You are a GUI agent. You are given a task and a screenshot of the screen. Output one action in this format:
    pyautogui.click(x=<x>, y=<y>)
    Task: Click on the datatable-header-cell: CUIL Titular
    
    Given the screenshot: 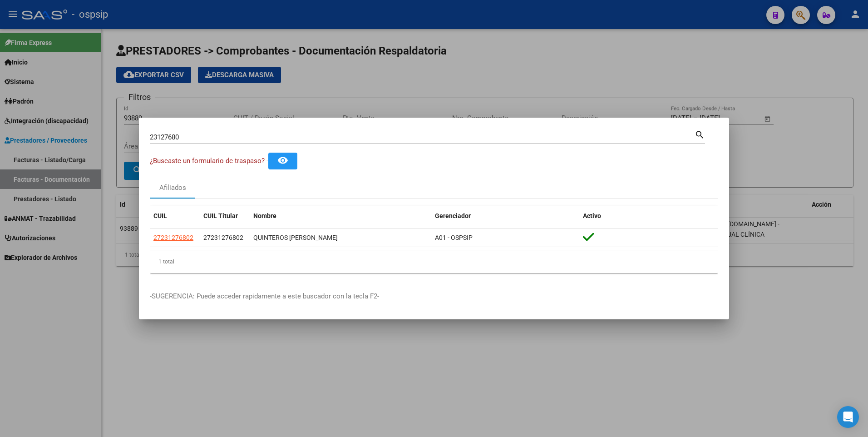 What is the action you would take?
    pyautogui.click(x=225, y=216)
    